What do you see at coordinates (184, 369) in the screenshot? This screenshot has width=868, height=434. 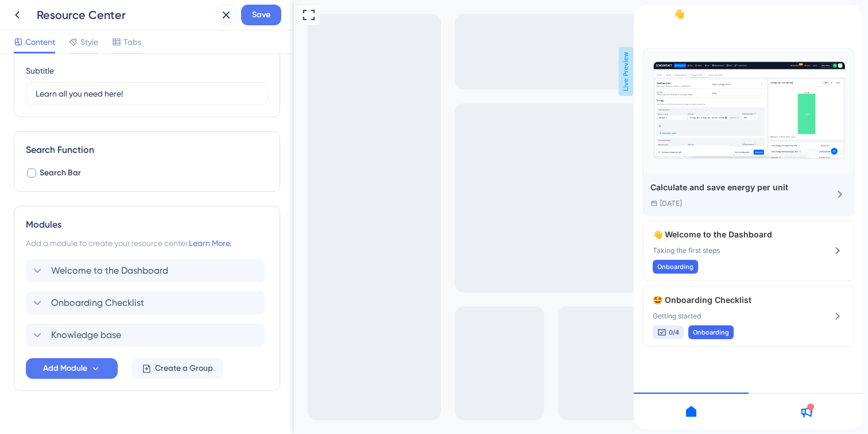 I see `span: Create a Group` at bounding box center [184, 369].